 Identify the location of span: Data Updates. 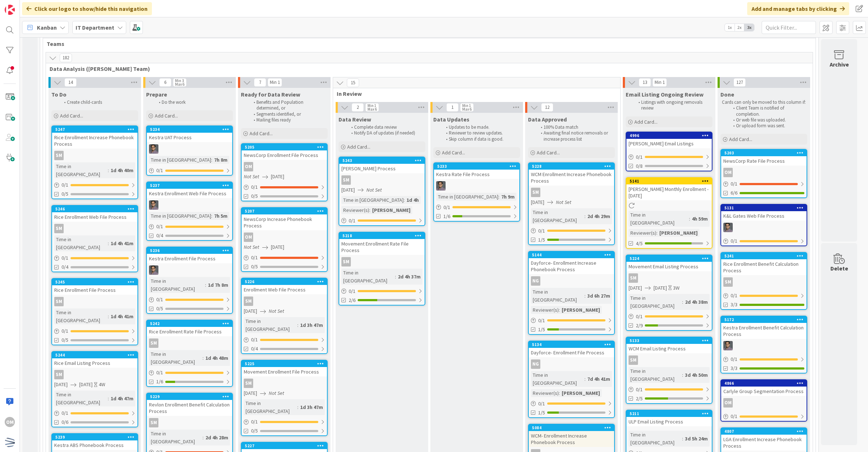
(451, 119).